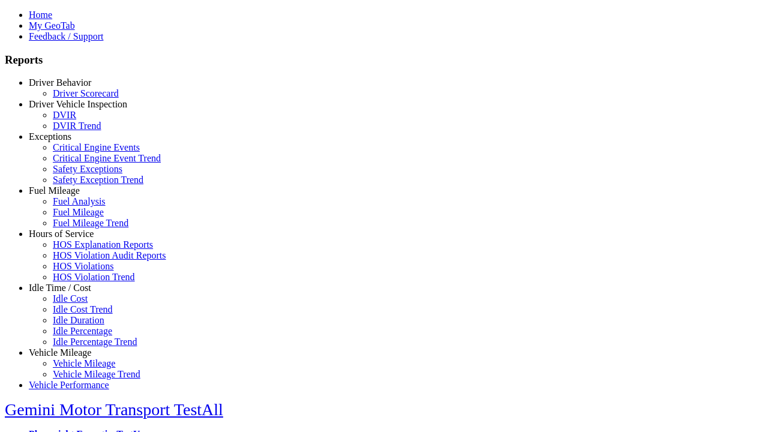 This screenshot has height=432, width=768. What do you see at coordinates (82, 330) in the screenshot?
I see `a: Idle Percentage` at bounding box center [82, 330].